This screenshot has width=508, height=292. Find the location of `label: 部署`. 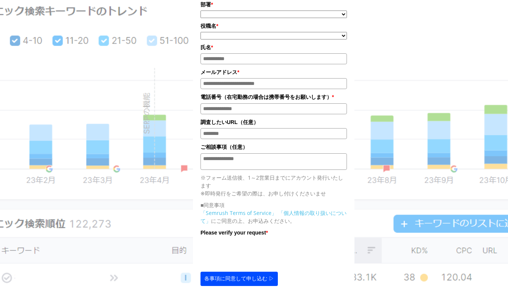

label: 部署 is located at coordinates (274, 5).